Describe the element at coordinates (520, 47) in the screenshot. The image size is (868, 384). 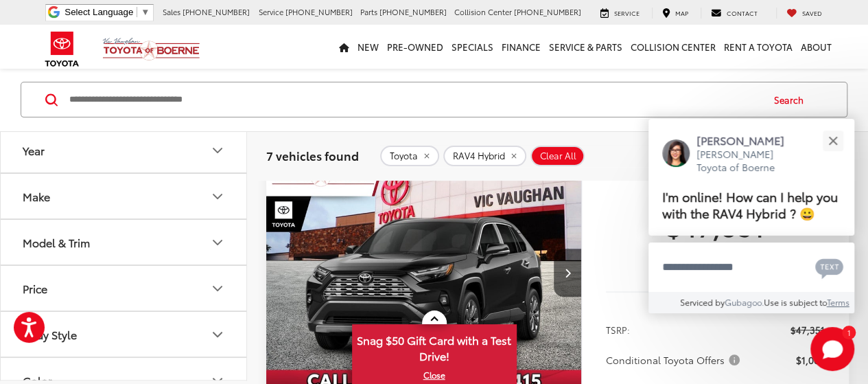
I see `a: Finance` at that location.